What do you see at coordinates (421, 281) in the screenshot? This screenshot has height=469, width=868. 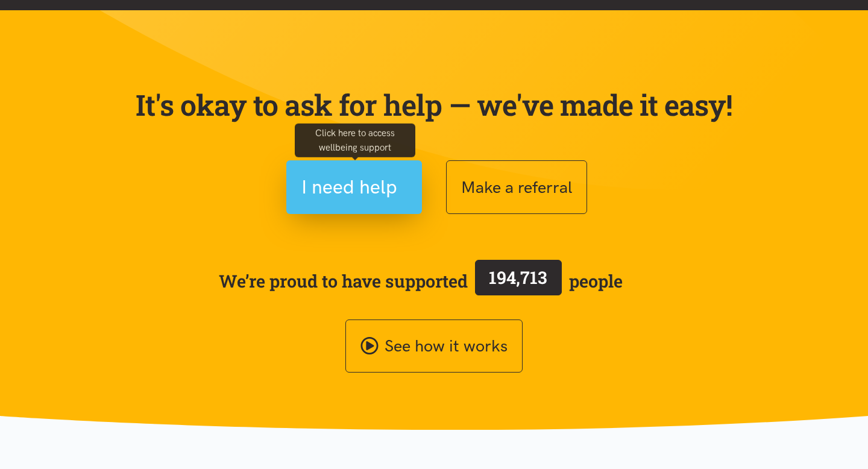 I see `span: We’re proud to have supported people` at bounding box center [421, 281].